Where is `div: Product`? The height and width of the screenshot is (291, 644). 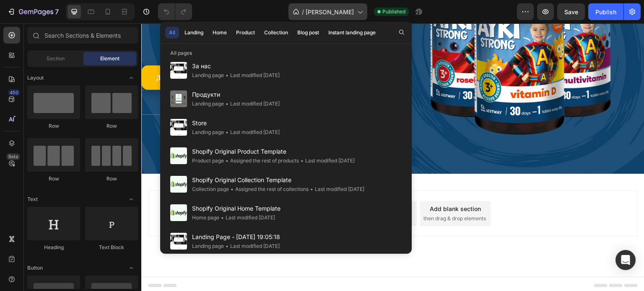
div: Product is located at coordinates (246, 33).